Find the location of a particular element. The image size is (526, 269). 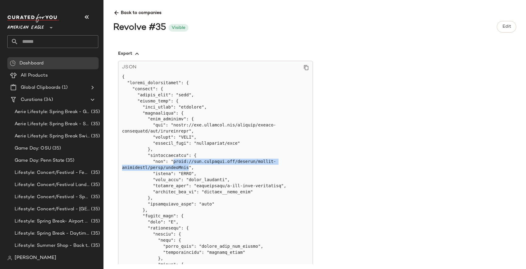

span: Lifestyle: Concert/Festival - Femme is located at coordinates (52, 173).